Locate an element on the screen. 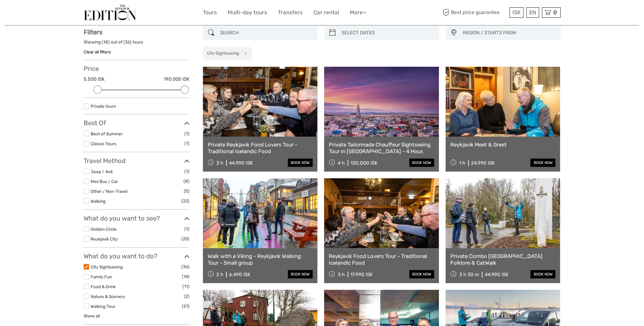 The width and height of the screenshot is (644, 326). a: Jeep / 4x4 is located at coordinates (102, 172).